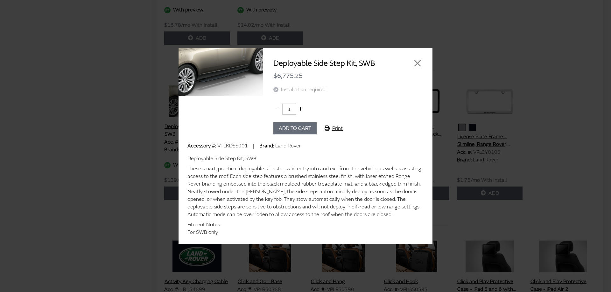  What do you see at coordinates (204, 225) in the screenshot?
I see `label: Fitment Notes` at bounding box center [204, 225].